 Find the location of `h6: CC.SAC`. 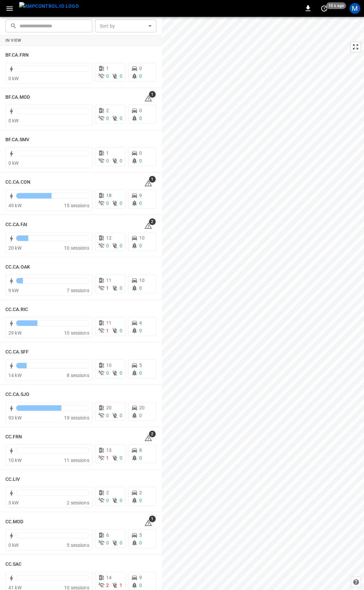

h6: CC.SAC is located at coordinates (14, 564).